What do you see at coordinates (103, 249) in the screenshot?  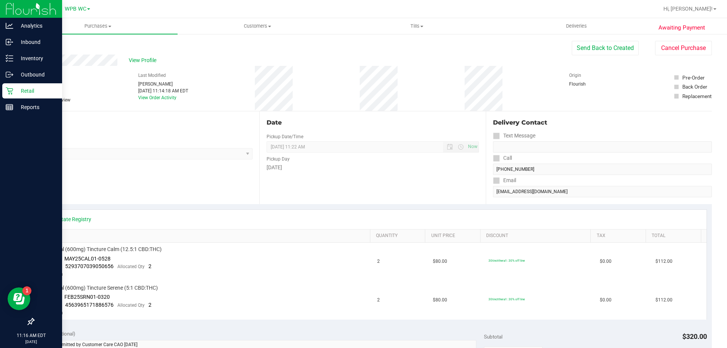 I see `span: SW 30ml (600mg) Tincture Calm (12.5:1 CBD:THC)` at bounding box center [103, 249].